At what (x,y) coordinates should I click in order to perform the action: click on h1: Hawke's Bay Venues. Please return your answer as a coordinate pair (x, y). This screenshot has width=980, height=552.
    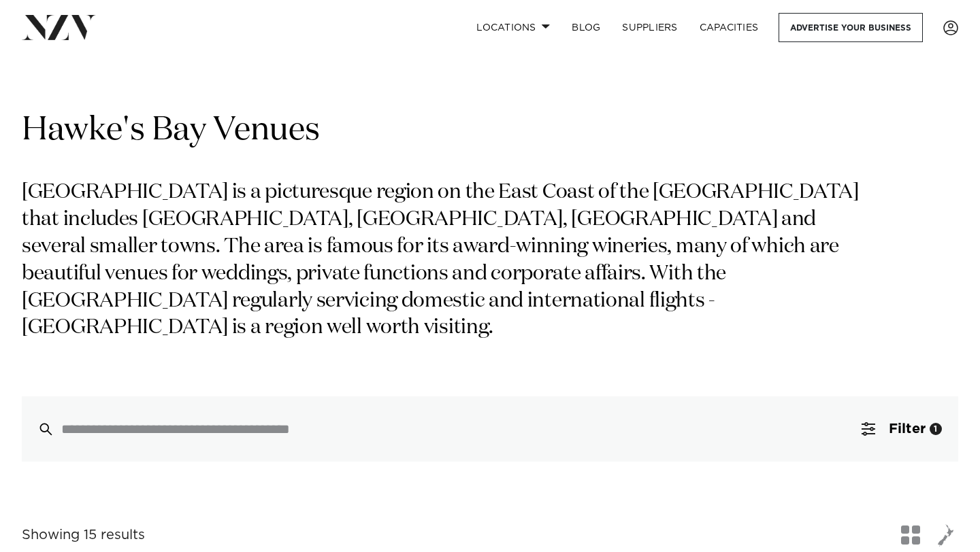
    Looking at the image, I should click on (490, 130).